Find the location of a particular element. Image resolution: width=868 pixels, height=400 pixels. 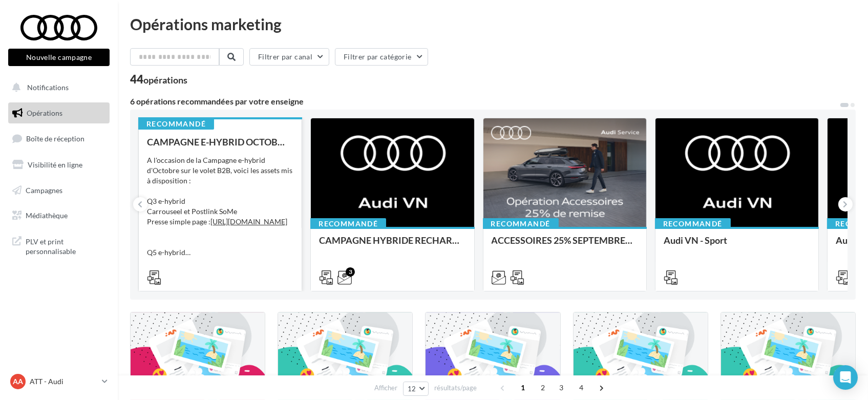

span: Notifications is located at coordinates (48, 87).